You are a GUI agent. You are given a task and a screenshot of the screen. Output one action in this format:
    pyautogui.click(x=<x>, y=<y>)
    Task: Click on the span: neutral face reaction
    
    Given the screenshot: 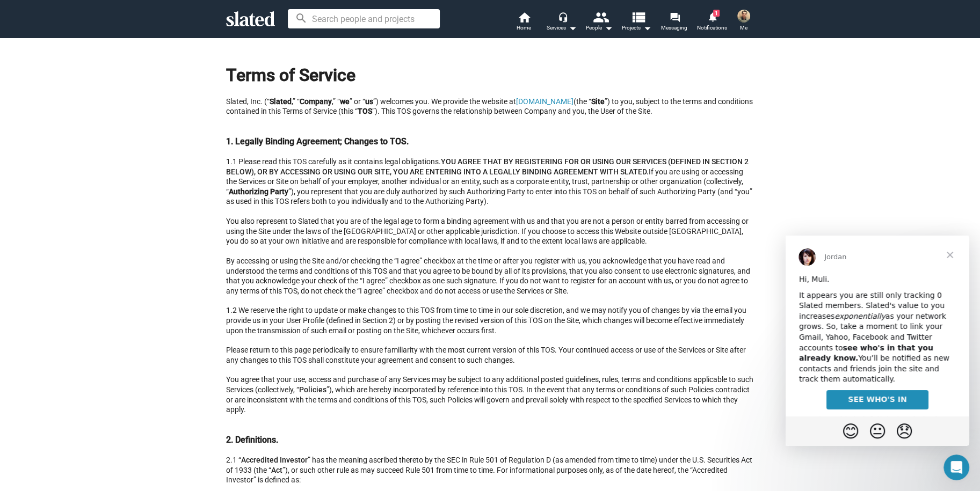 What is the action you would take?
    pyautogui.click(x=92, y=196)
    